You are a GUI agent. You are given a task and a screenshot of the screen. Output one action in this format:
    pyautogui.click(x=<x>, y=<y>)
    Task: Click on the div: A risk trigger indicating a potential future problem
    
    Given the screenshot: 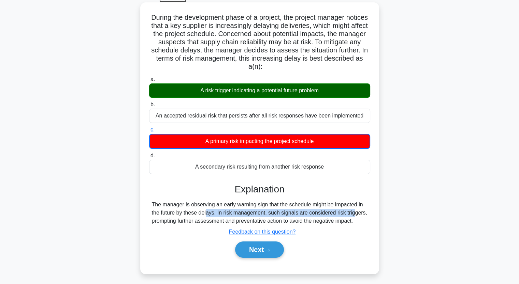 What is the action you would take?
    pyautogui.click(x=260, y=91)
    